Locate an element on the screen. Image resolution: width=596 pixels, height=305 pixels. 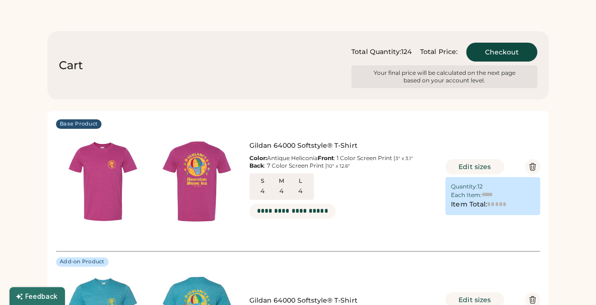
font: 10" x 12.6" is located at coordinates (339, 166).